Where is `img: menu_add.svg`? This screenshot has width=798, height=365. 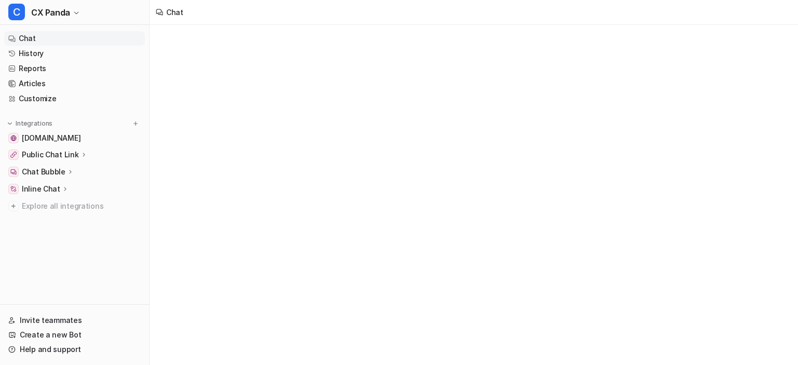 img: menu_add.svg is located at coordinates (136, 124).